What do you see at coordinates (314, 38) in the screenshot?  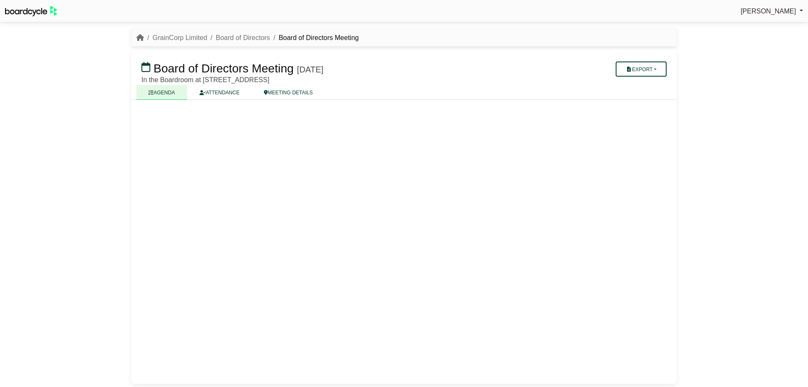 I see `li: Board of Directors Meeting` at bounding box center [314, 38].